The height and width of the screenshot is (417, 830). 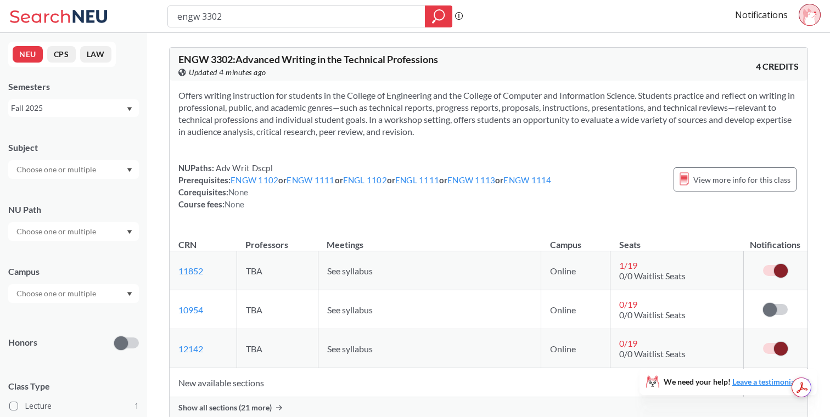 I want to click on a: ENGW 1113, so click(x=471, y=180).